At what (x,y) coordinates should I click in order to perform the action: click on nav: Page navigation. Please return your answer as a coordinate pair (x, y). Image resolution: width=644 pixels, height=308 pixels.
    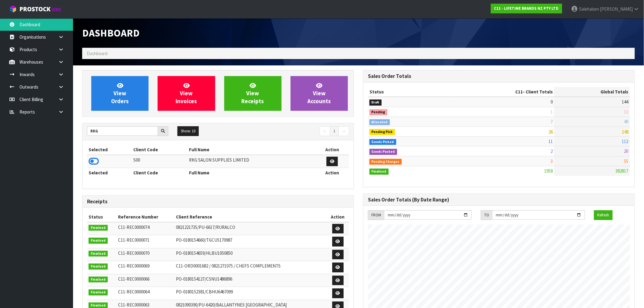
    Looking at the image, I should click on (286, 131).